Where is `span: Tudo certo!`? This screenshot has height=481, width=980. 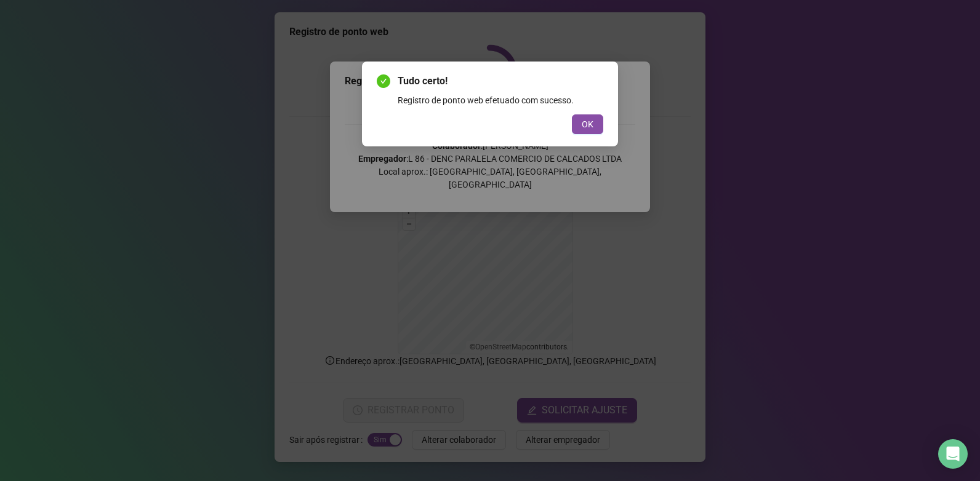
span: Tudo certo! is located at coordinates (501, 81).